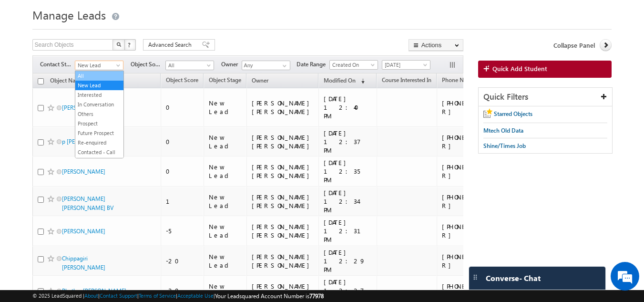 Image resolution: width=644 pixels, height=302 pixels. Describe the element at coordinates (520, 69) in the screenshot. I see `span: Quick Add Student` at that location.